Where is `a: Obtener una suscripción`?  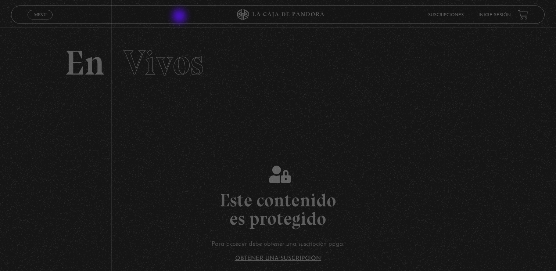 a: Obtener una suscripción is located at coordinates (278, 259).